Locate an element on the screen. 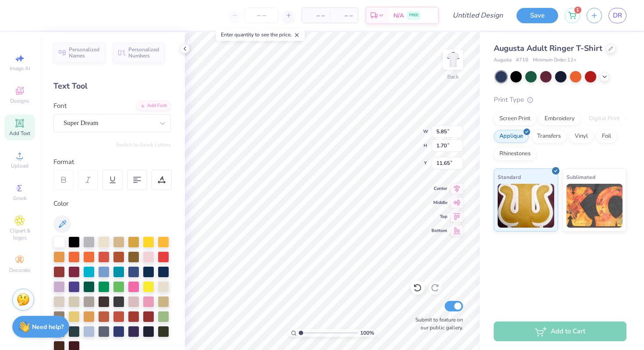 The height and width of the screenshot is (350, 644). div: Print Type is located at coordinates (560, 100).